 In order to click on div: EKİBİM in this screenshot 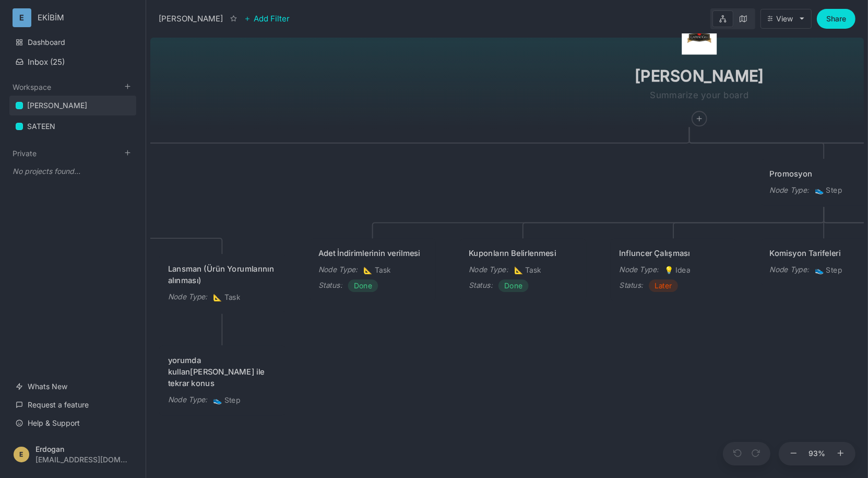, I will do `click(76, 18)`.